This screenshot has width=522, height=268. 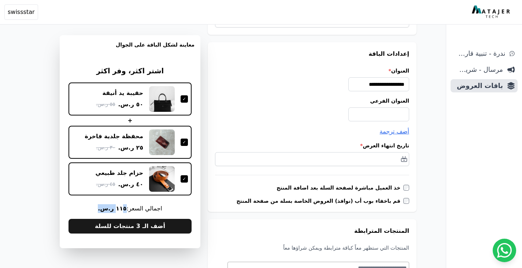 What do you see at coordinates (112, 208) in the screenshot?
I see `b: ١١٥ ر.س.` at bounding box center [112, 208].